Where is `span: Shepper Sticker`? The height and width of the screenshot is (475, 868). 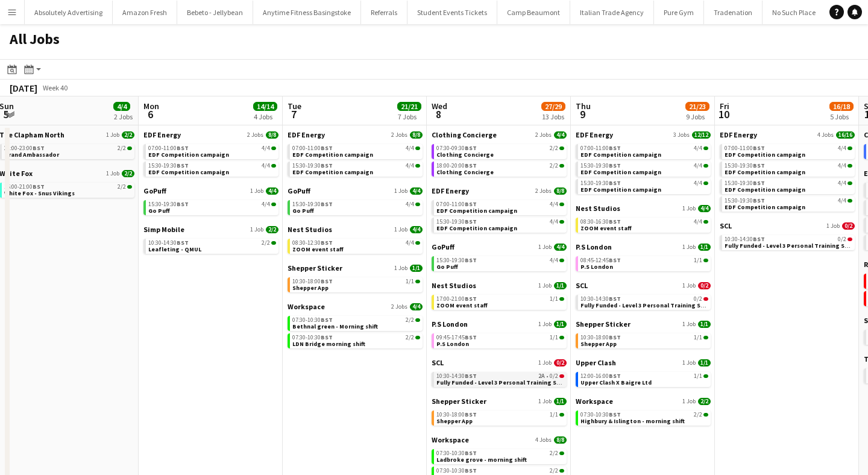
span: Shepper Sticker is located at coordinates (603, 324).